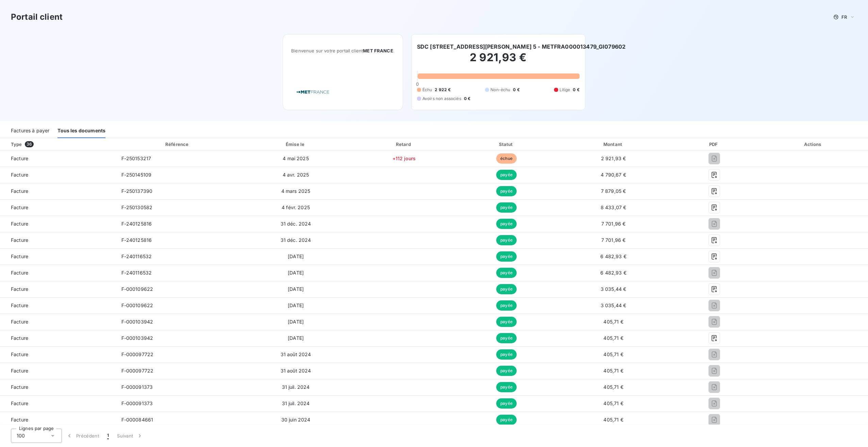  What do you see at coordinates (108, 436) in the screenshot?
I see `span: 1` at bounding box center [108, 436].